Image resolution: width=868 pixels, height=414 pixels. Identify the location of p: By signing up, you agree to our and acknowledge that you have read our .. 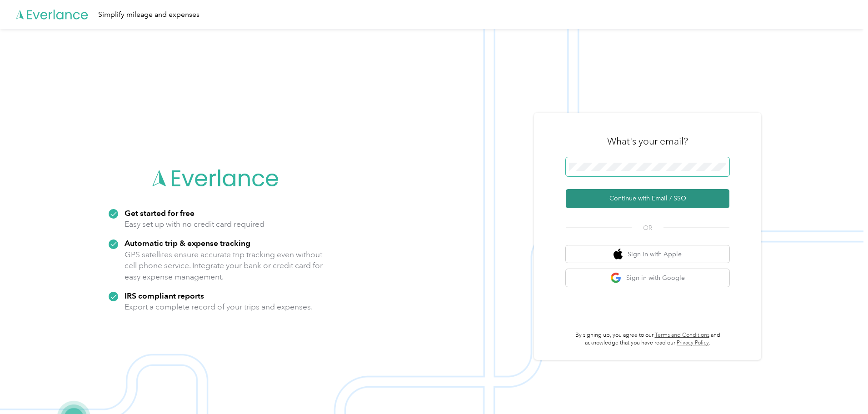
(648, 339).